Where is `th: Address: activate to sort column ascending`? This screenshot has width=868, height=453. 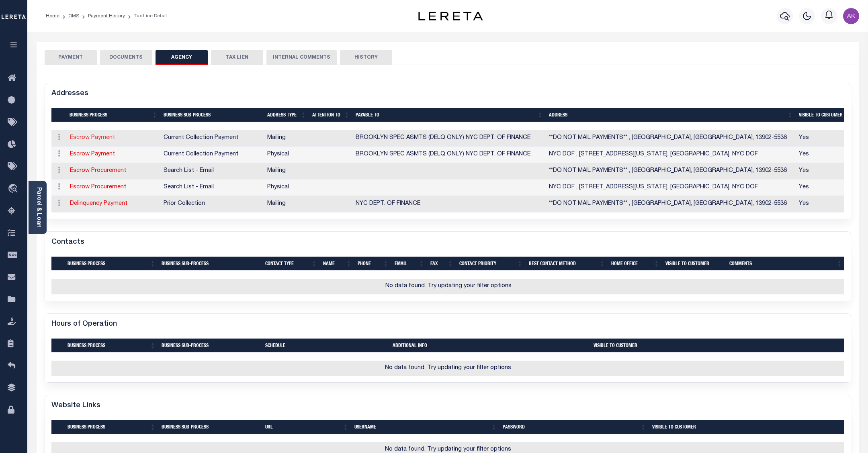 th: Address: activate to sort column ascending is located at coordinates (671, 115).